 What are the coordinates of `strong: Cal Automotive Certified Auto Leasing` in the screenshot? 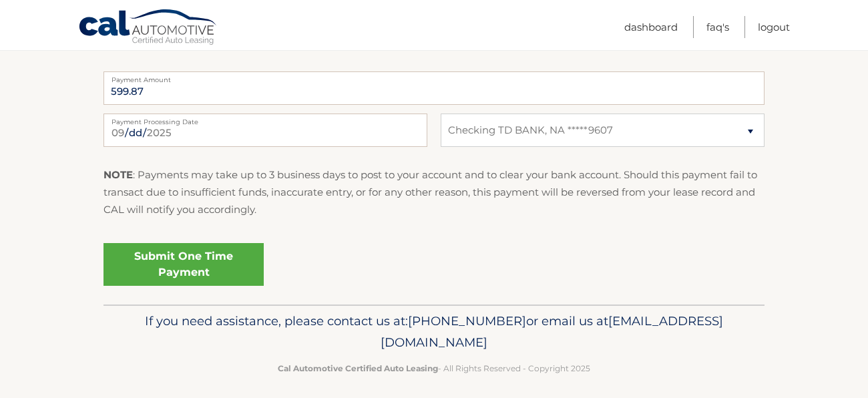 It's located at (357, 368).